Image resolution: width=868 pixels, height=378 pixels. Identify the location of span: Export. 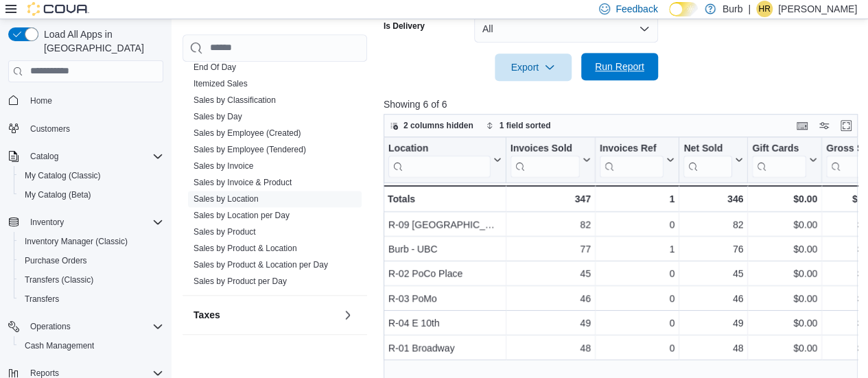
(533, 67).